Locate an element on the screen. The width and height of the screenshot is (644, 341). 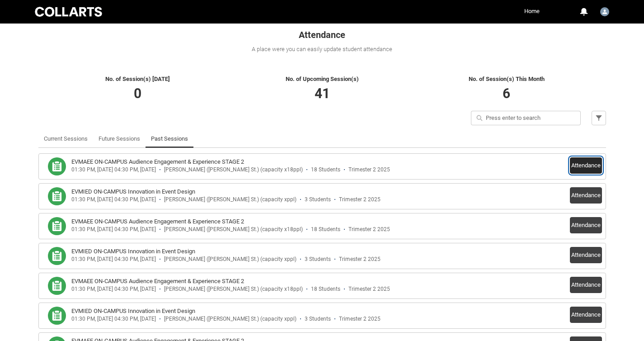
button: User Profile Jarrad.Thessman is located at coordinates (605, 11).